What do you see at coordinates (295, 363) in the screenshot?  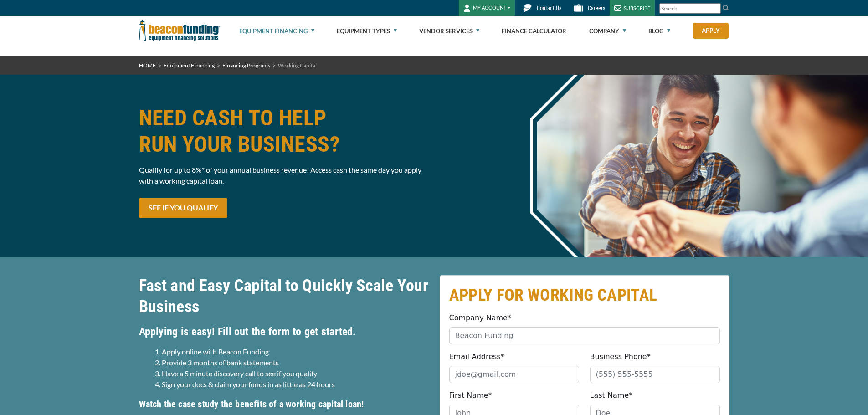 I see `li: Provide 3 months of bank statements` at bounding box center [295, 363].